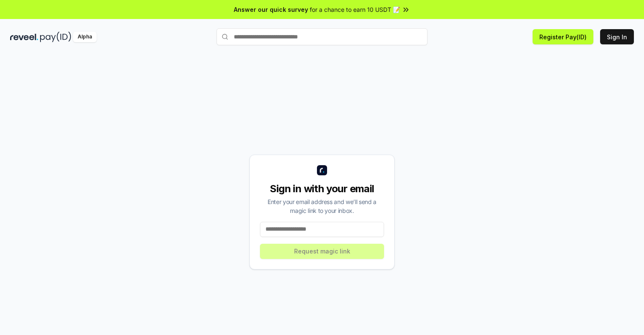  Describe the element at coordinates (56, 37) in the screenshot. I see `img: pay_id` at that location.